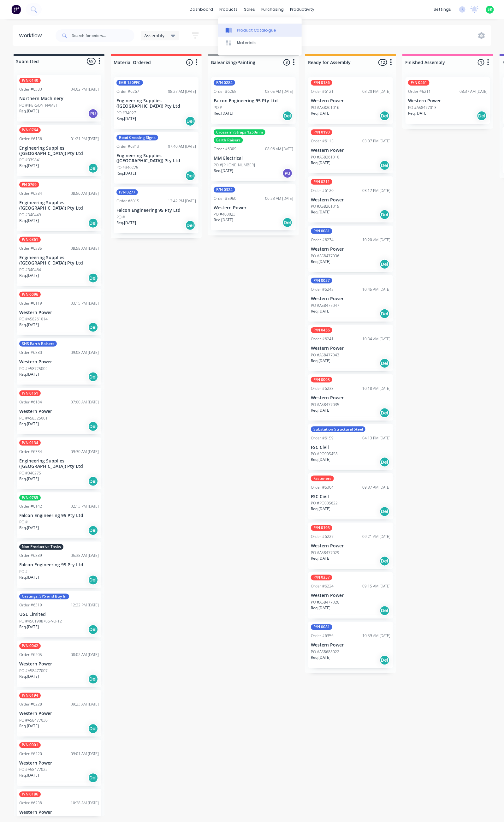 The height and width of the screenshot is (822, 504). Describe the element at coordinates (30, 746) in the screenshot. I see `div: P/N 0001` at that location.